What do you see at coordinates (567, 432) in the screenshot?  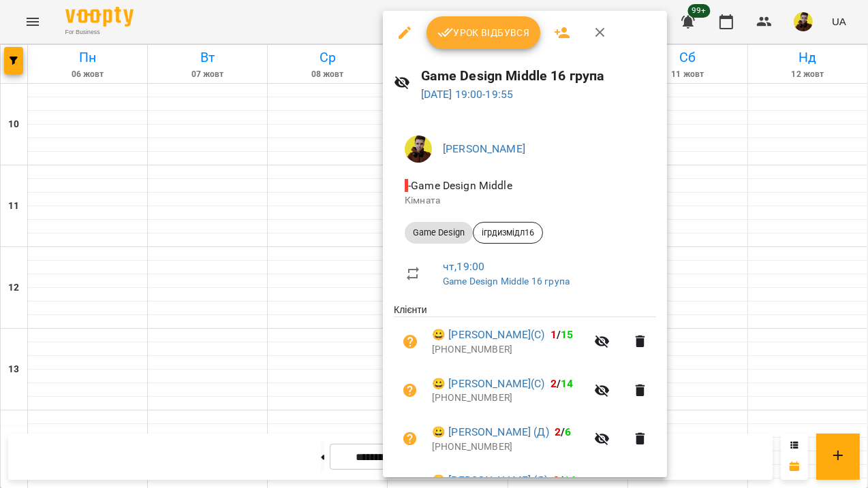 I see `span: 6` at bounding box center [567, 432].